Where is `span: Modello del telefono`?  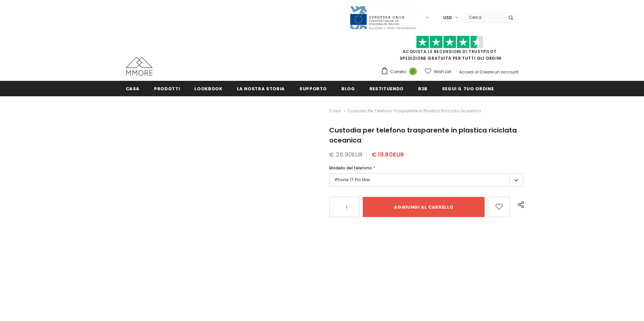
span: Modello del telefono is located at coordinates (350, 168).